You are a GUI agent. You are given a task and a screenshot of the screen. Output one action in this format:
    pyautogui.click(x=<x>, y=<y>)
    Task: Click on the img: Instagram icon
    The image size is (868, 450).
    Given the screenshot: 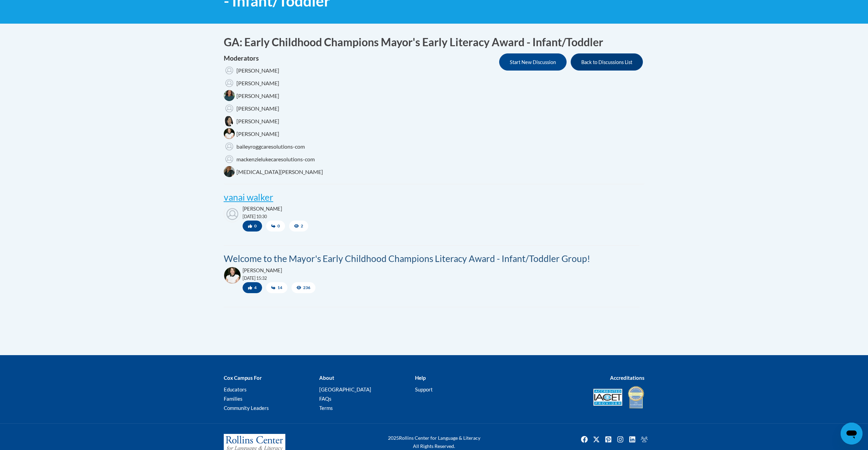 What is the action you would take?
    pyautogui.click(x=620, y=439)
    